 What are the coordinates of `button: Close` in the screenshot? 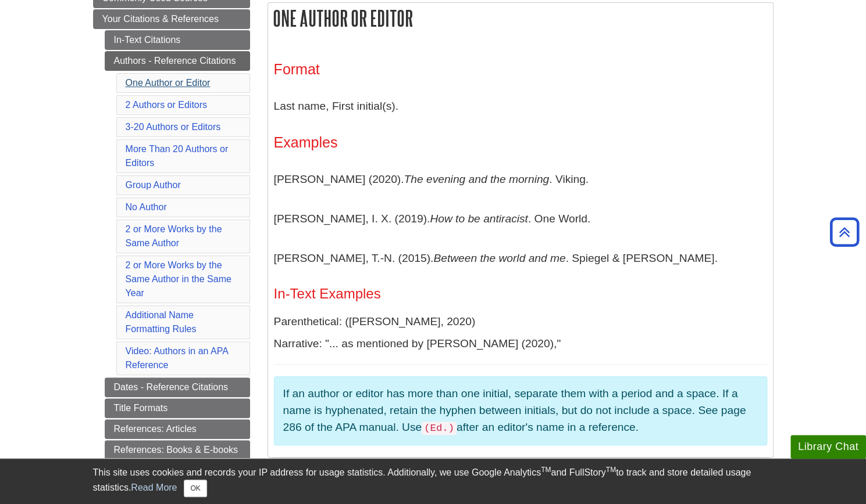 It's located at (195, 488).